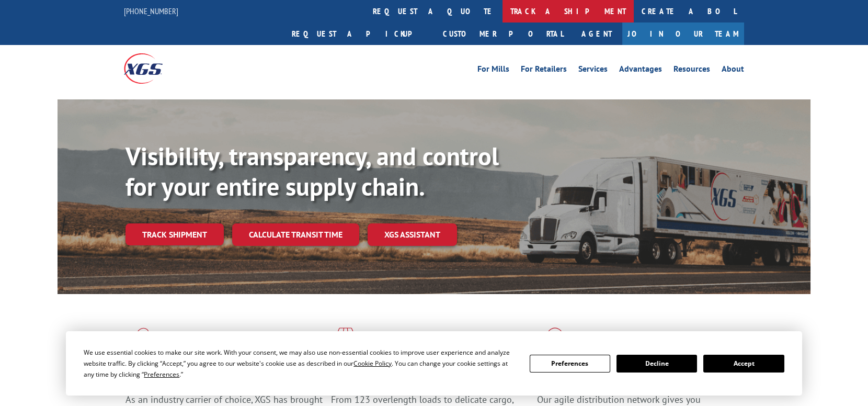 The width and height of the screenshot is (868, 406). I want to click on img: xgs-icon-total-supply-chain-intelligence-red, so click(142, 341).